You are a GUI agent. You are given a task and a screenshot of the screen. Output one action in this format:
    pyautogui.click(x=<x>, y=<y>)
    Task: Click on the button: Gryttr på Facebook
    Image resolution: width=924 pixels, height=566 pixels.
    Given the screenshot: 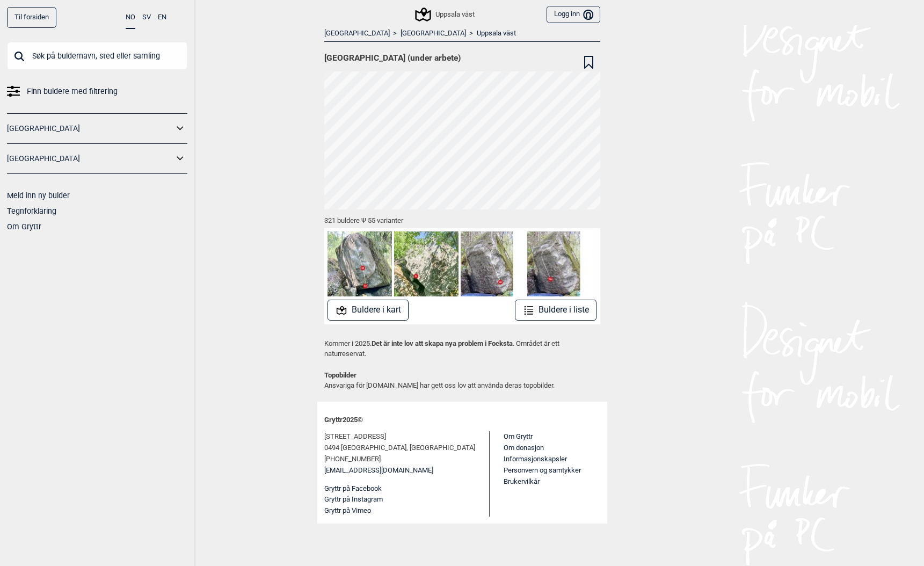 What is the action you would take?
    pyautogui.click(x=353, y=489)
    